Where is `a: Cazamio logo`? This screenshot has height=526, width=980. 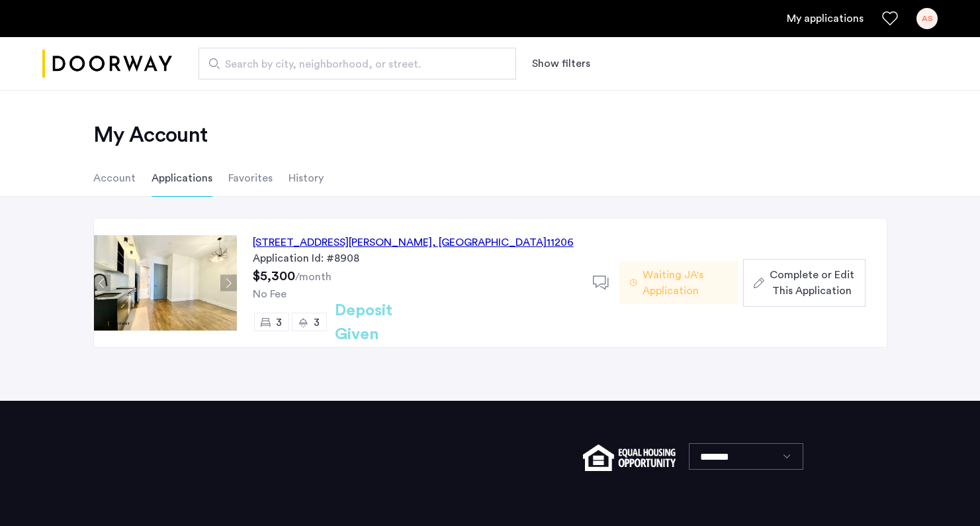 a: Cazamio logo is located at coordinates (107, 63).